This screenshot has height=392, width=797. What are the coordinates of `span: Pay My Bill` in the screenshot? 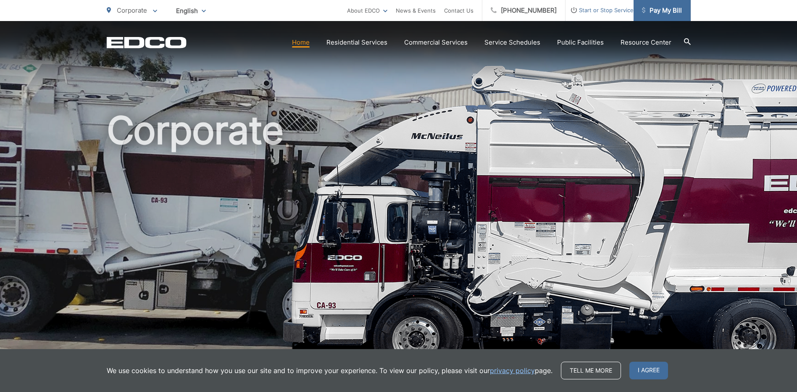 It's located at (662, 11).